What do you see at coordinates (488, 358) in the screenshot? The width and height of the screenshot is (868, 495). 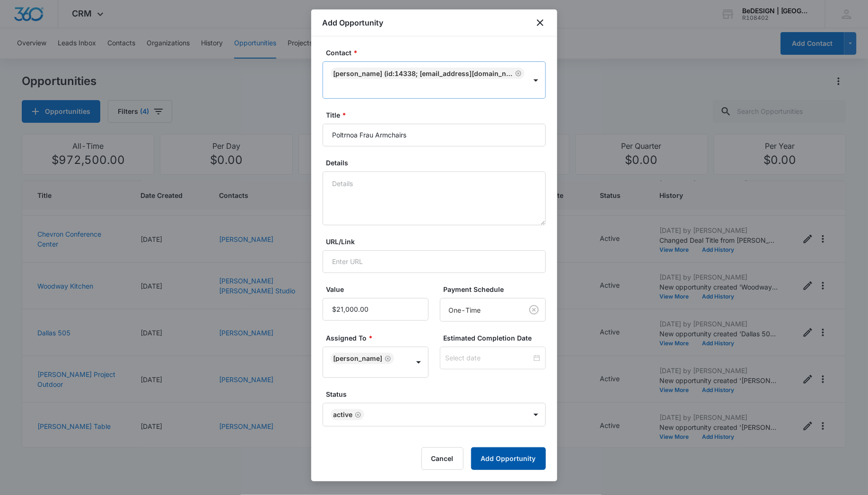 I see `input: Select date` at bounding box center [488, 358].